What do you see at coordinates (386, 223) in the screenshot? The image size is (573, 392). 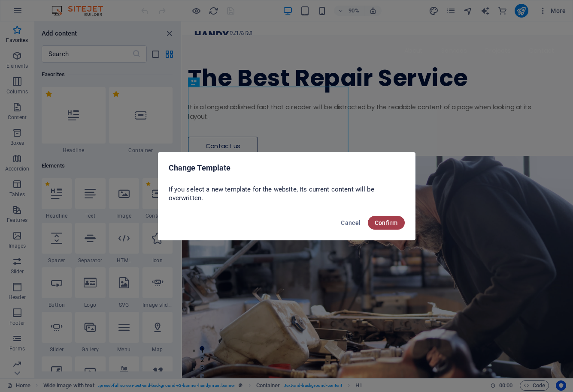 I see `span: Confirm` at bounding box center [386, 223].